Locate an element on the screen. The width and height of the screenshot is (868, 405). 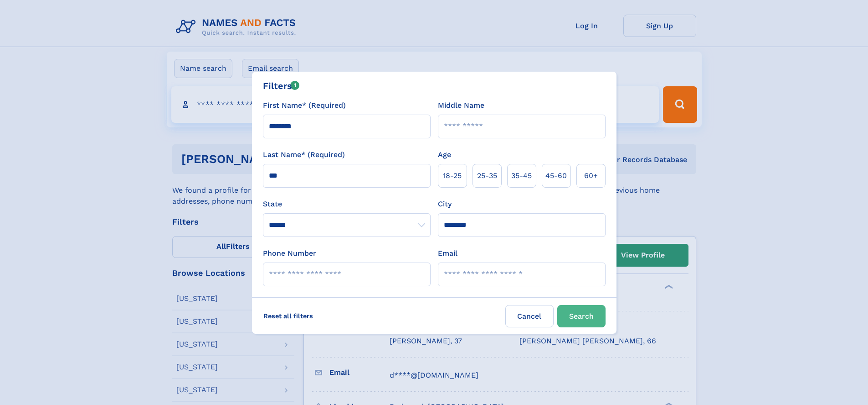
span: 18‑25 is located at coordinates (452, 175).